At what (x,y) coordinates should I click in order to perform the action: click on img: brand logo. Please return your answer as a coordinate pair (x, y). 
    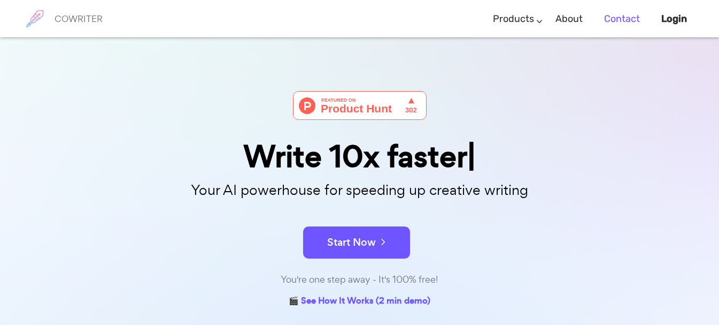
    Looking at the image, I should click on (35, 19).